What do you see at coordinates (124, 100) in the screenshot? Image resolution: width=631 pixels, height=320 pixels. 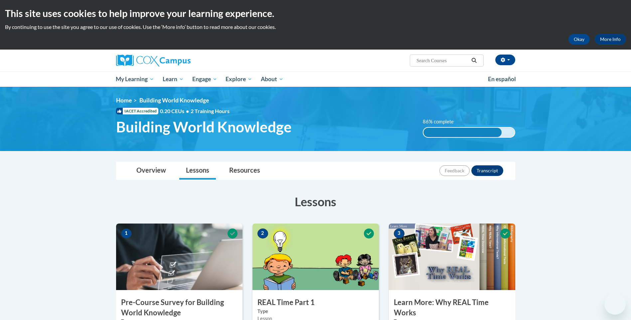 I see `a: Home` at bounding box center [124, 100].